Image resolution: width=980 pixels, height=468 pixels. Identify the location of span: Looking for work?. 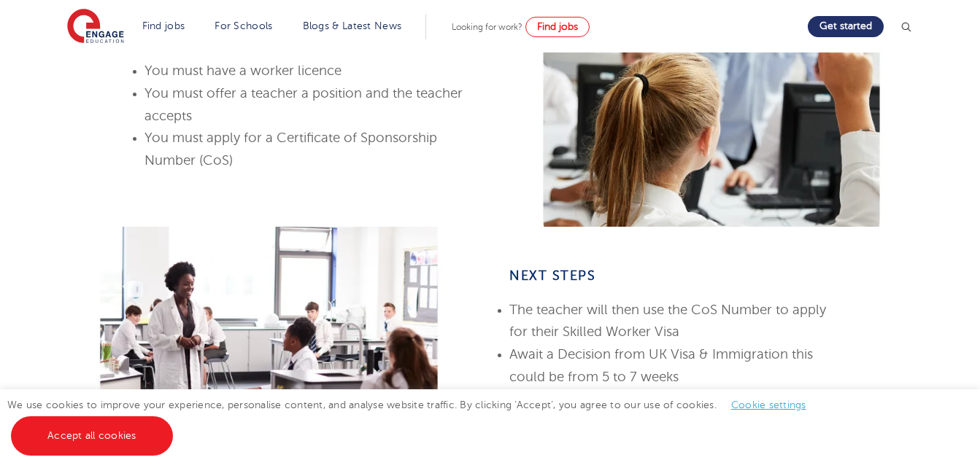
(487, 27).